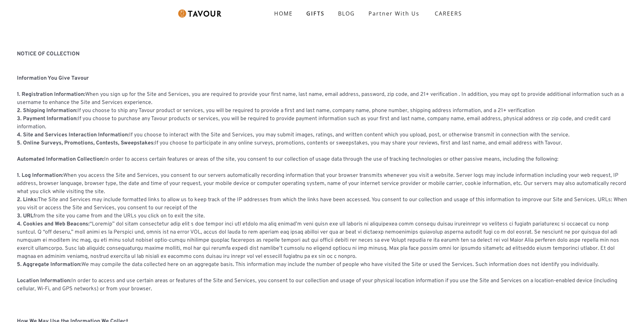 The width and height of the screenshot is (644, 322). What do you see at coordinates (315, 14) in the screenshot?
I see `a: GIFTS` at bounding box center [315, 14].